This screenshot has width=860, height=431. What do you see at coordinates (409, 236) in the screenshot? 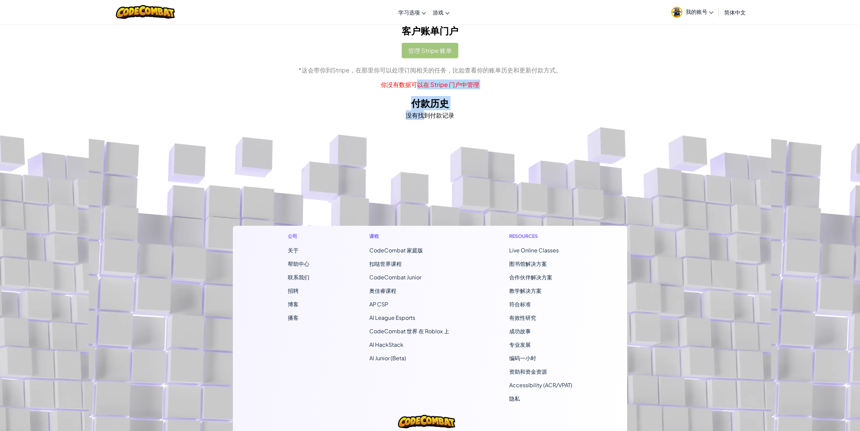
I see `h1: 课程` at bounding box center [409, 236].